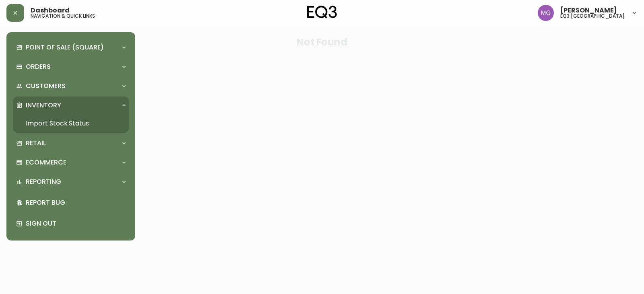  I want to click on p: Sign Out, so click(75, 224).